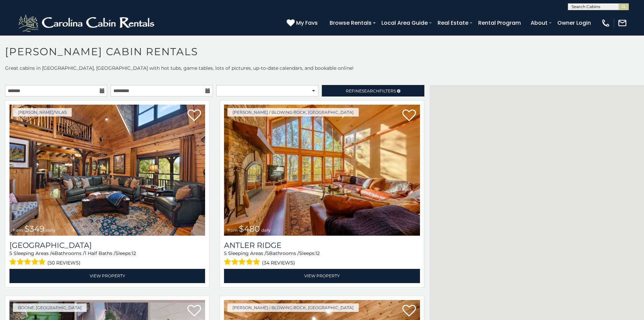  Describe the element at coordinates (87, 23) in the screenshot. I see `img: White-1-2.png` at that location.